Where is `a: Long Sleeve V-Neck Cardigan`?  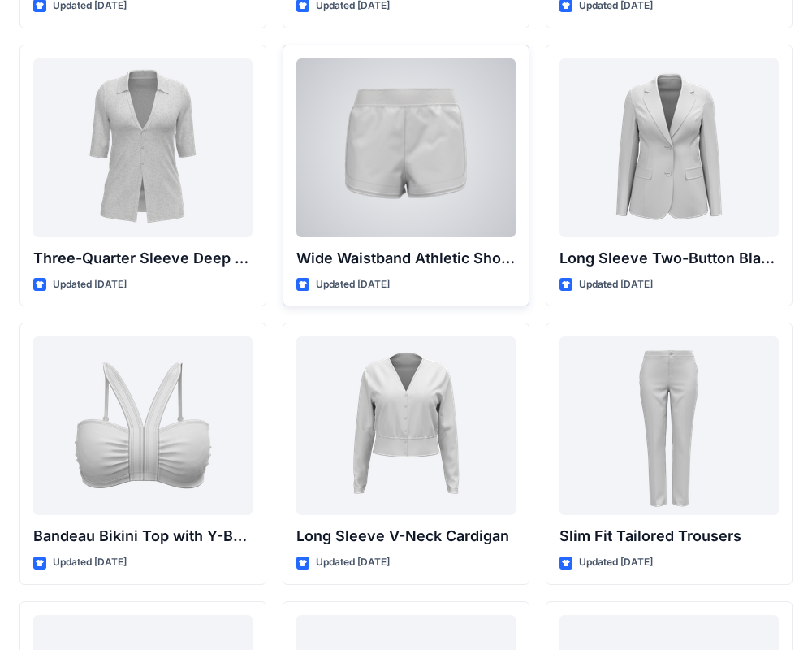 a: Long Sleeve V-Neck Cardigan is located at coordinates (406, 426).